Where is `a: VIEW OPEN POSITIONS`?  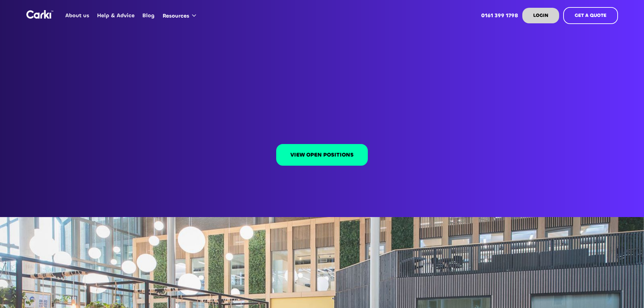
a: VIEW OPEN POSITIONS is located at coordinates (322, 155).